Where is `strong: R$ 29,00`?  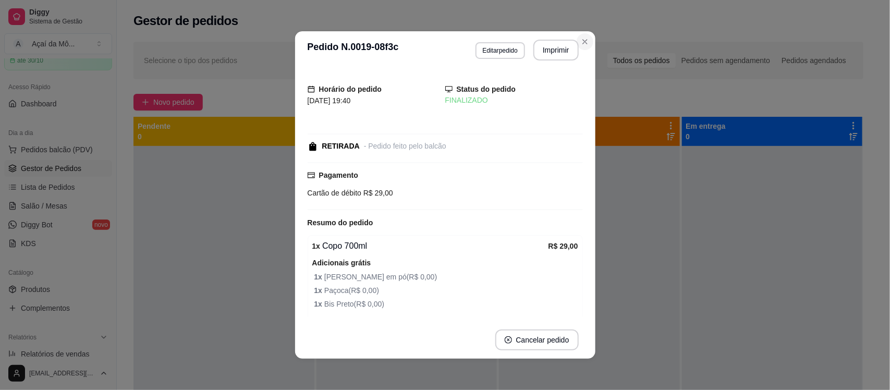 strong: R$ 29,00 is located at coordinates (563, 246).